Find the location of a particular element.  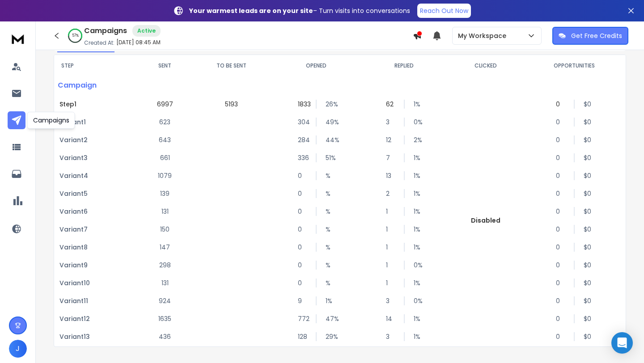

p: Campaign is located at coordinates (97, 86).